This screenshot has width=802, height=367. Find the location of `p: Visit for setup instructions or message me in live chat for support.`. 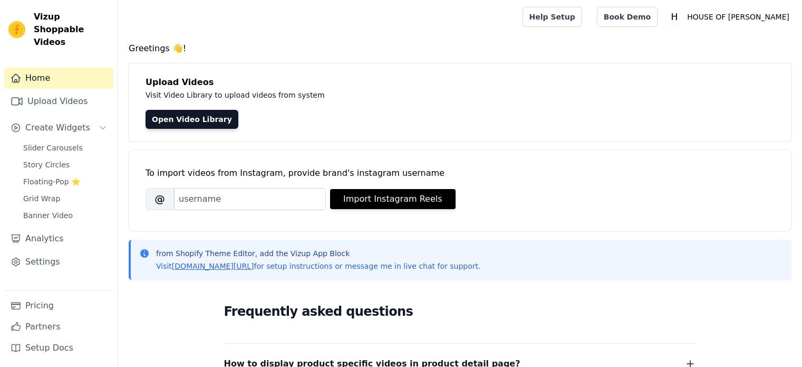

p: Visit for setup instructions or message me in live chat for support. is located at coordinates (318, 266).